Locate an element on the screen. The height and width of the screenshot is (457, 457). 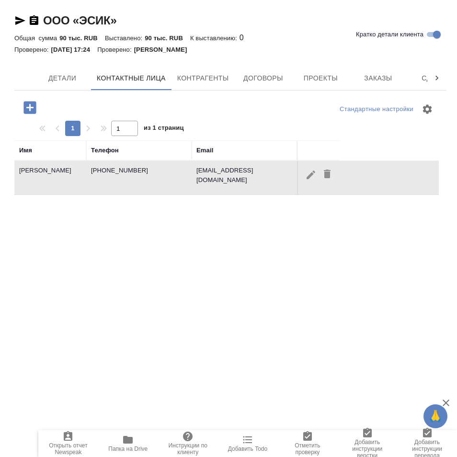
div: Телефон is located at coordinates (105, 150).